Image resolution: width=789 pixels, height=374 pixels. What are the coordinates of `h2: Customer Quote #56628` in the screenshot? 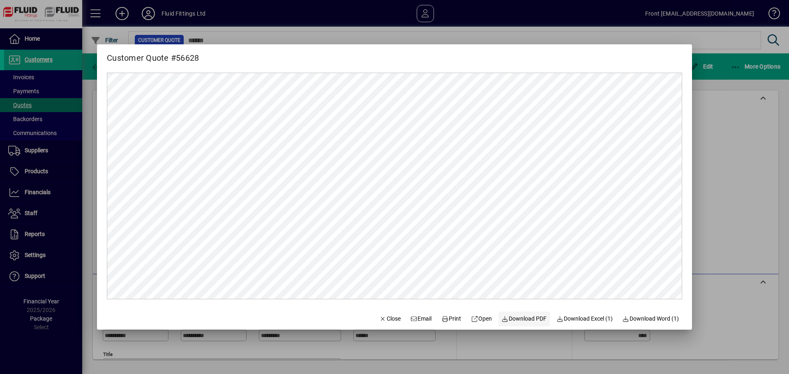 It's located at (153, 54).